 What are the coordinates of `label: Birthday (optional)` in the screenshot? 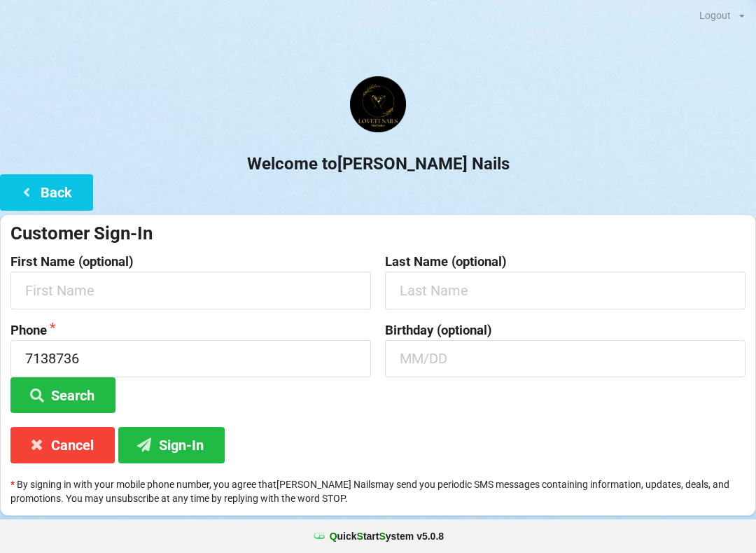 It's located at (565, 330).